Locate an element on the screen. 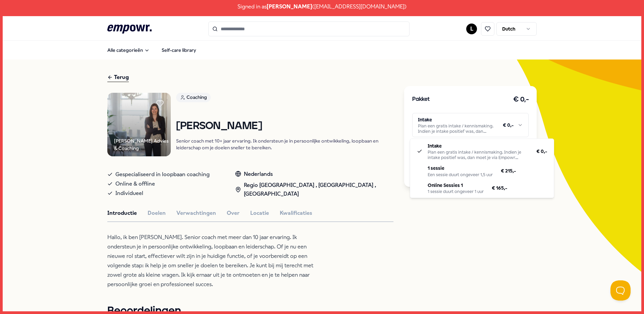 Image resolution: width=644 pixels, height=314 pixels. p: Online Sessies 1 is located at coordinates (456, 185).